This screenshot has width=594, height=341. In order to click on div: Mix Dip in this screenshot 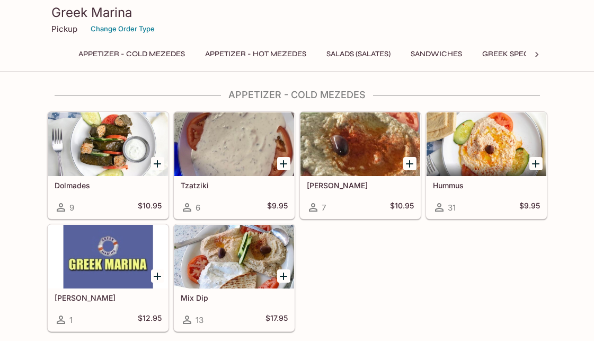, I will do `click(234, 257)`.